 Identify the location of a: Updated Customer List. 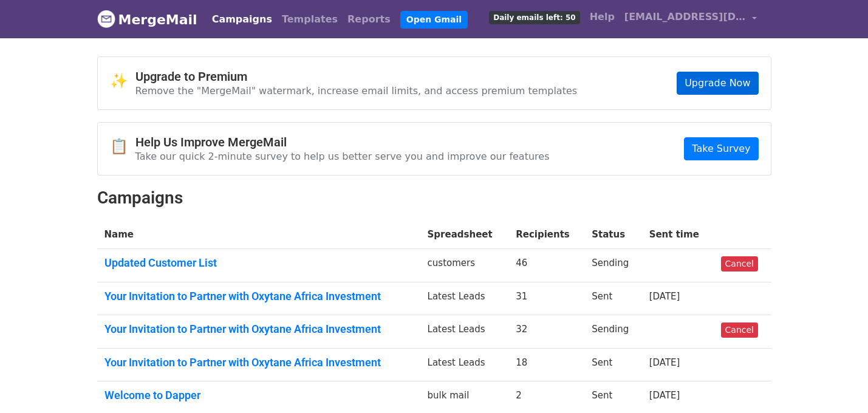
(258, 263).